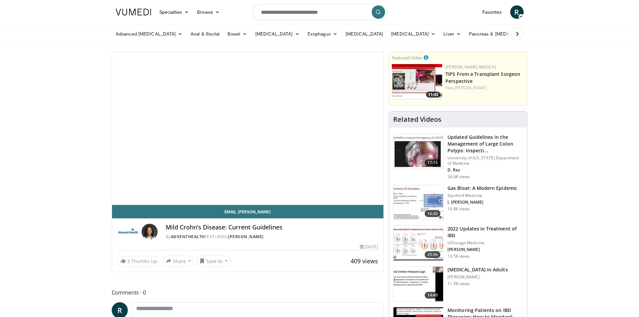 This screenshot has width=639, height=317. Describe the element at coordinates (179, 261) in the screenshot. I see `button: Share` at that location.